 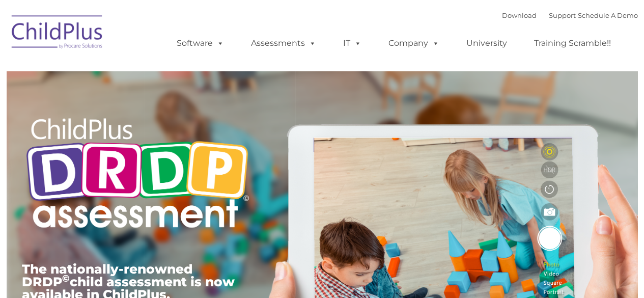 I want to click on a: University, so click(x=487, y=43).